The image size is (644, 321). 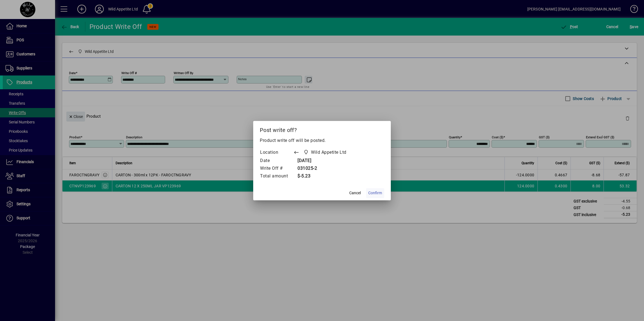 I want to click on h2: Post write off?, so click(x=322, y=129).